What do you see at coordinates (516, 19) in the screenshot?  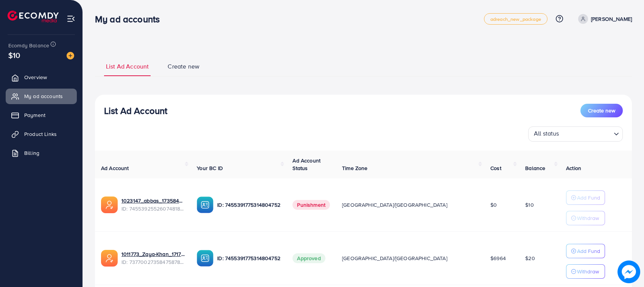 I see `a: adreach_new_package` at bounding box center [516, 19].